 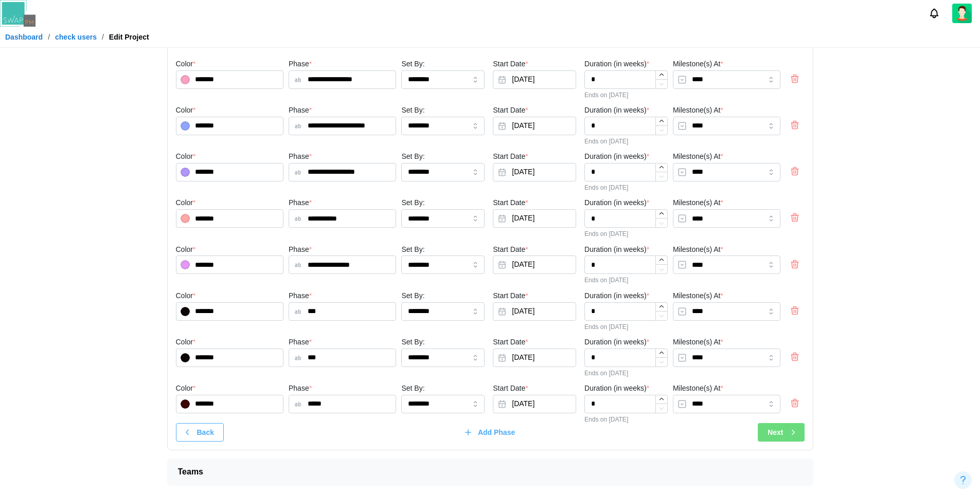 What do you see at coordinates (75, 37) in the screenshot?
I see `a: check users` at bounding box center [75, 37].